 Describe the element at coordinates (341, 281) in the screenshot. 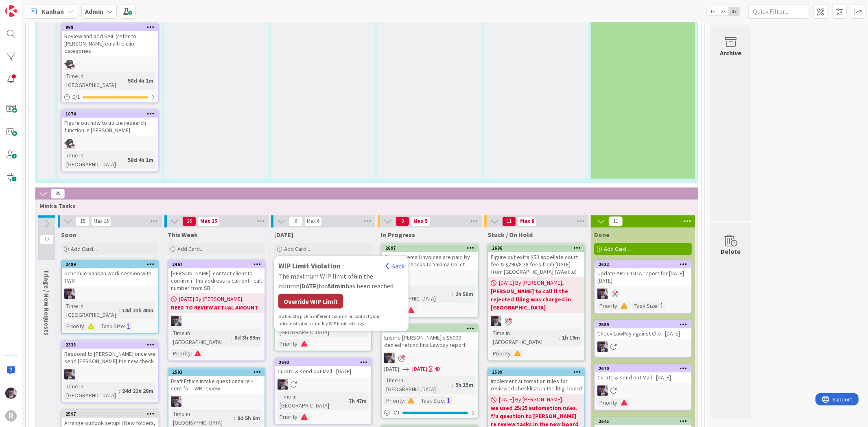

I see `div: The maximum WIP limit of in the column for has been reached.` at that location.